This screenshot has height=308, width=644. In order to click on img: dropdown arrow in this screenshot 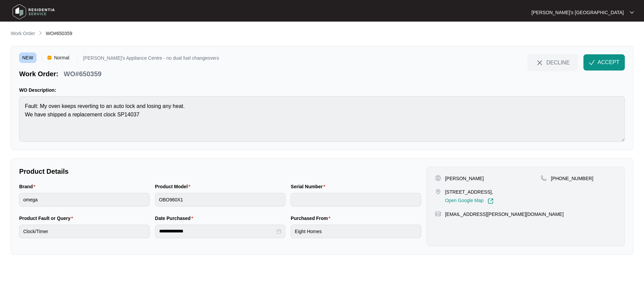, I will do `click(632, 13)`.